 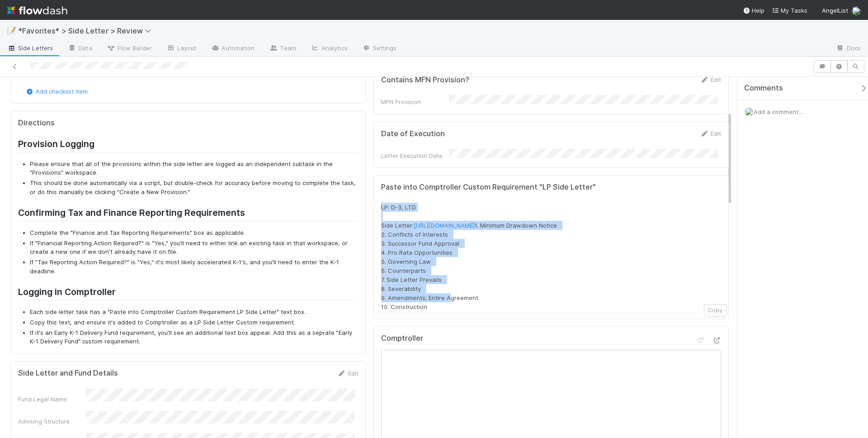 What do you see at coordinates (471, 257) in the screenshot?
I see `span: LP: D-3, LTD Side Letter: 1. Minimum Drawdown Notice 2. Conflicts of Interests 3. Successor Fund ...` at bounding box center [471, 257].